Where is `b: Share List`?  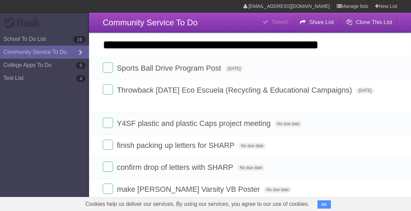 b: Share List is located at coordinates (322, 22).